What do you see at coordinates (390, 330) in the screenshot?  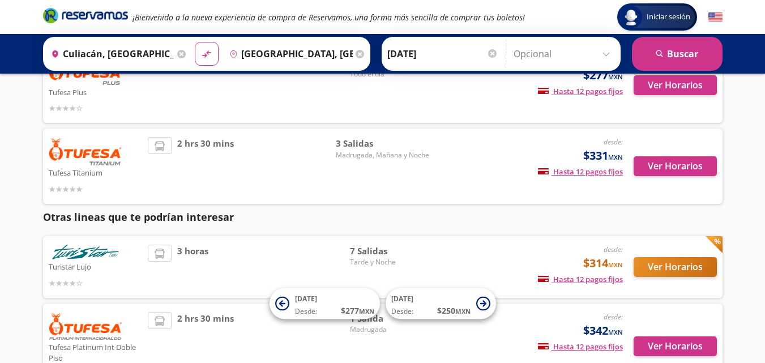 I see `span: Madrugada` at bounding box center [390, 330].